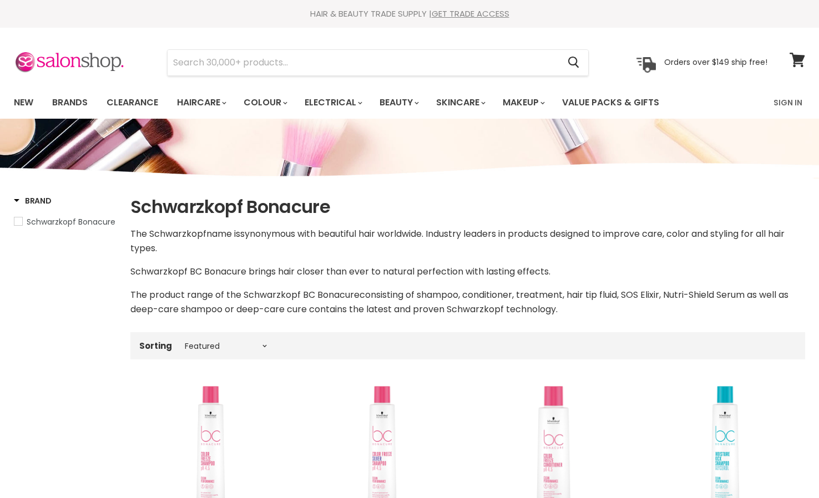 The image size is (819, 498). I want to click on a: Skincare, so click(460, 103).